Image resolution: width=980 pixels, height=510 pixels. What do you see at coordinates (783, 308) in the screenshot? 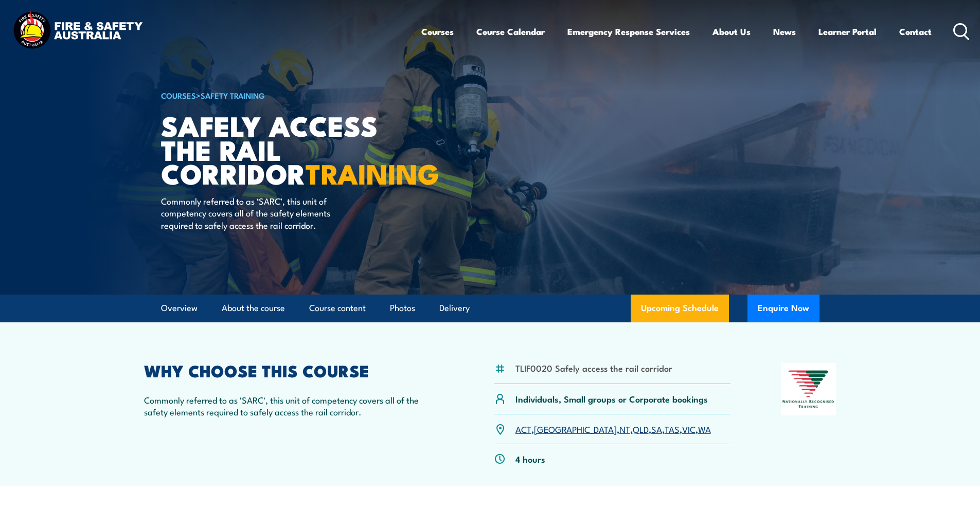
I see `button: Enquire Now` at bounding box center [783, 308].